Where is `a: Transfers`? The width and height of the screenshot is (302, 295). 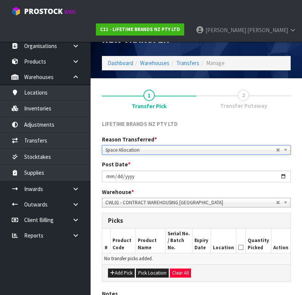 a: Transfers is located at coordinates (188, 63).